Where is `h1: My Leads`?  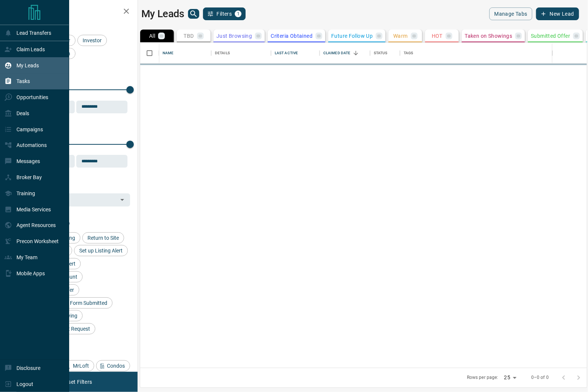 h1: My Leads is located at coordinates (163, 14).